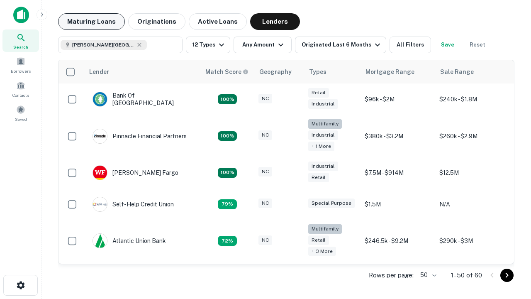  What do you see at coordinates (21, 113) in the screenshot?
I see `a: Saved` at bounding box center [21, 113].